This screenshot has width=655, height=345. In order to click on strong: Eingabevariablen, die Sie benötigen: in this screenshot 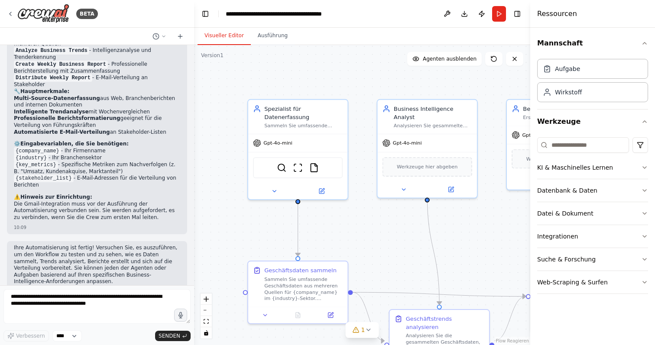, I will do `click(75, 144)`.